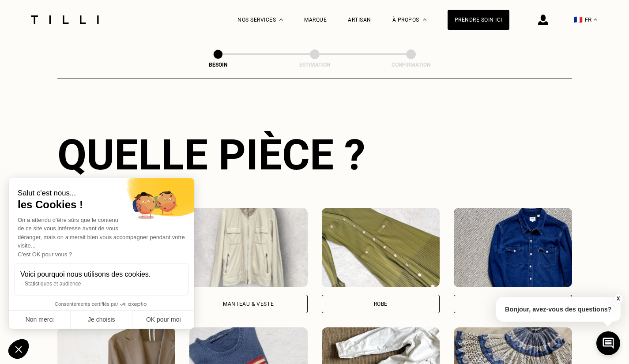  What do you see at coordinates (315, 20) in the screenshot?
I see `div: Marque` at bounding box center [315, 20].